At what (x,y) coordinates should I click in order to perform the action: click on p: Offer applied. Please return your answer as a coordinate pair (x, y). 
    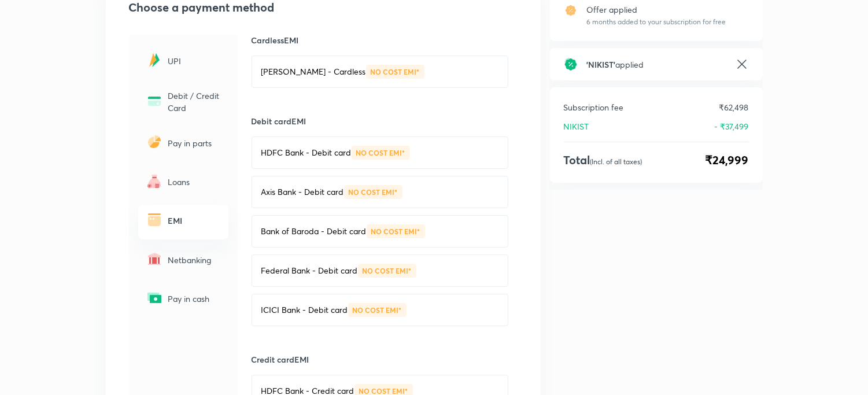
    Looking at the image, I should click on (656, 9).